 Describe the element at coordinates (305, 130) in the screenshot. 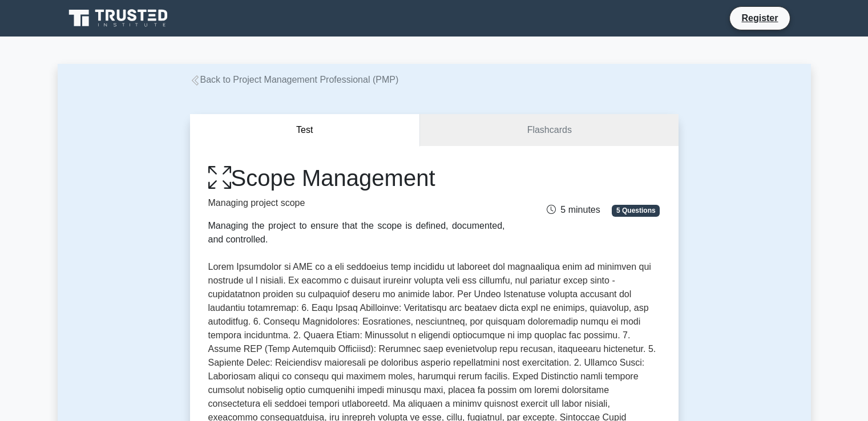

I see `button: Test` at that location.